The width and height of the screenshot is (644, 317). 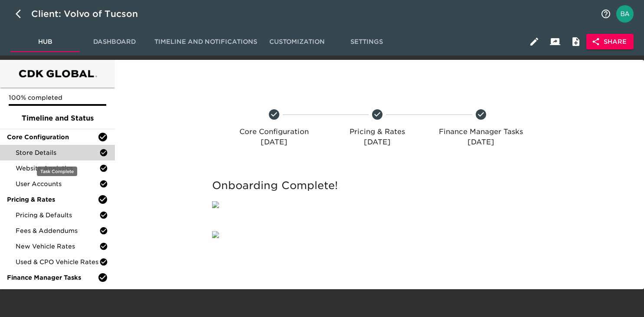 What do you see at coordinates (377, 132) in the screenshot?
I see `p: Pricing & Rates` at bounding box center [377, 132].